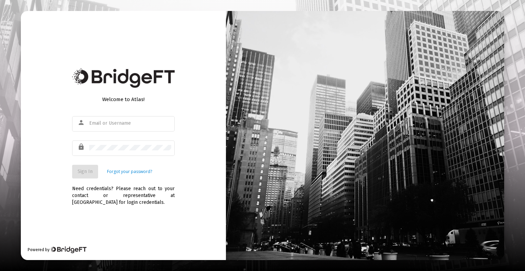 This screenshot has height=271, width=525. What do you see at coordinates (82, 147) in the screenshot?
I see `mat-icon: lock` at bounding box center [82, 147].